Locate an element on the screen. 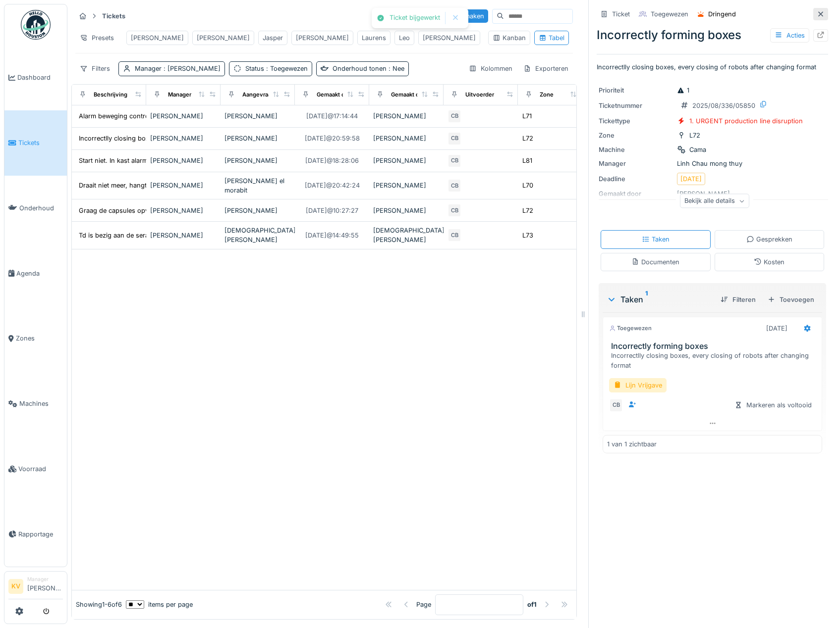 The image size is (840, 628). img: Badge_color-CXgf-gQk.svg is located at coordinates (36, 25).